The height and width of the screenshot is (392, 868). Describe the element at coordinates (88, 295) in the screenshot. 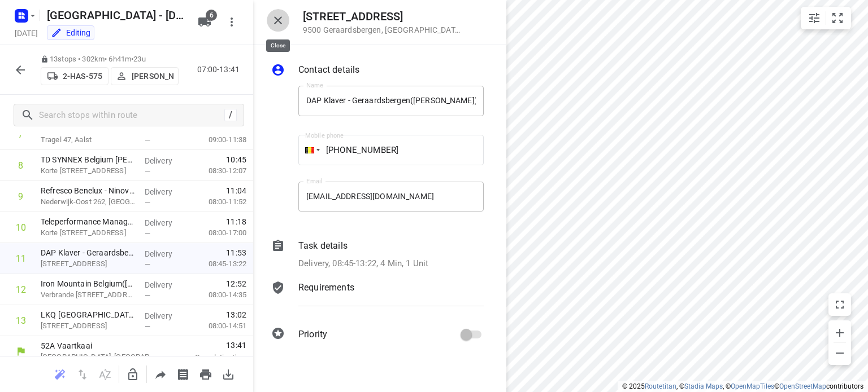

I see `p: Verbrande Brugsesteenweg 58, Grimbergen` at that location.